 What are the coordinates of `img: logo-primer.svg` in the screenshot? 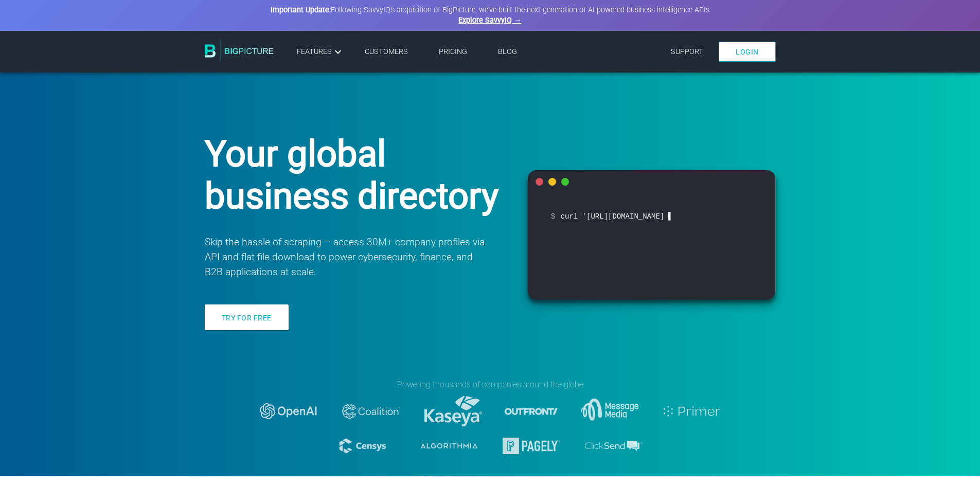 It's located at (692, 410).